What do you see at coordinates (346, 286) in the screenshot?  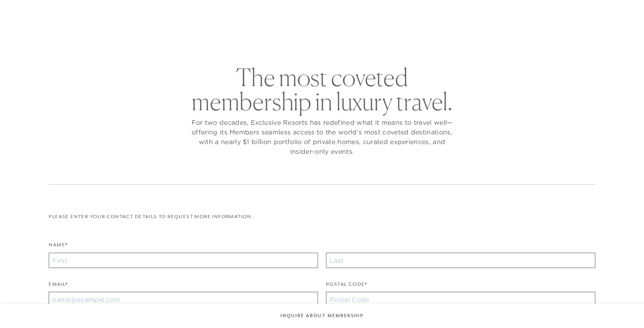 I see `label: Postal Code*` at bounding box center [346, 286].